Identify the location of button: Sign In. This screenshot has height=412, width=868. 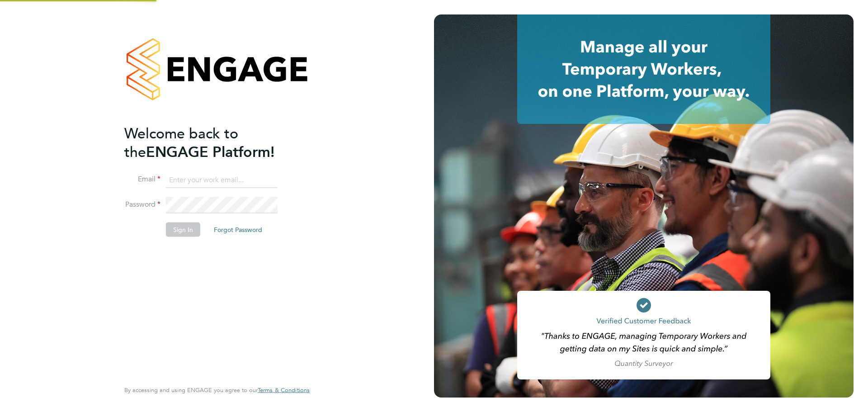
(183, 230).